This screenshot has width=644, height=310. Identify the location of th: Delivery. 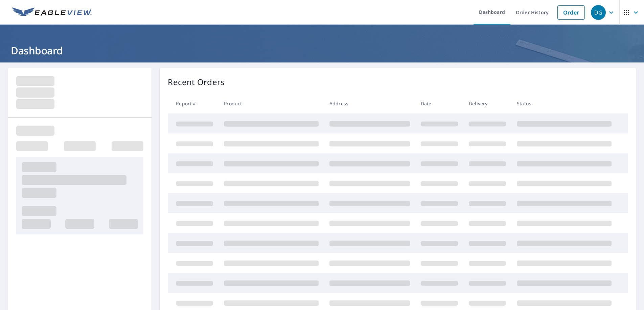
(487, 104).